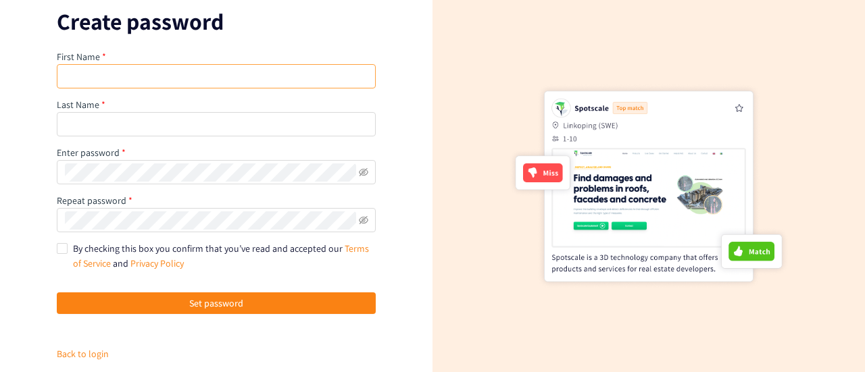  I want to click on span: By checking this box you confirm that you’ve read and accepted our and, so click(221, 256).